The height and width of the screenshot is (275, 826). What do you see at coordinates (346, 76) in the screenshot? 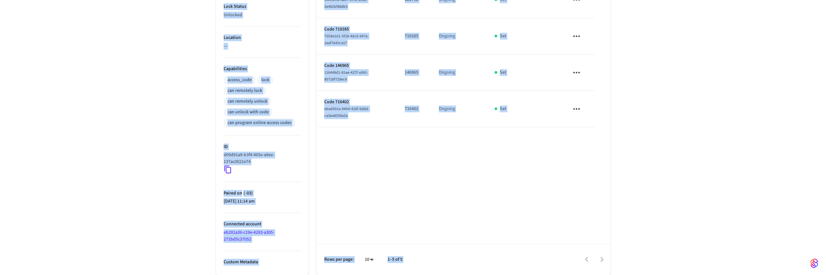
I see `span: 116448d1-81ae-427f-a341-80728f729ec6` at bounding box center [346, 76].